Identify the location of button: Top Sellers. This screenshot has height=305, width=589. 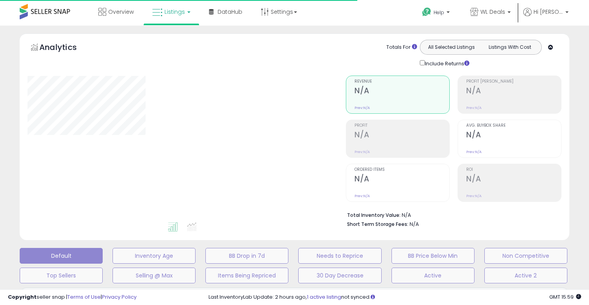
(61, 276).